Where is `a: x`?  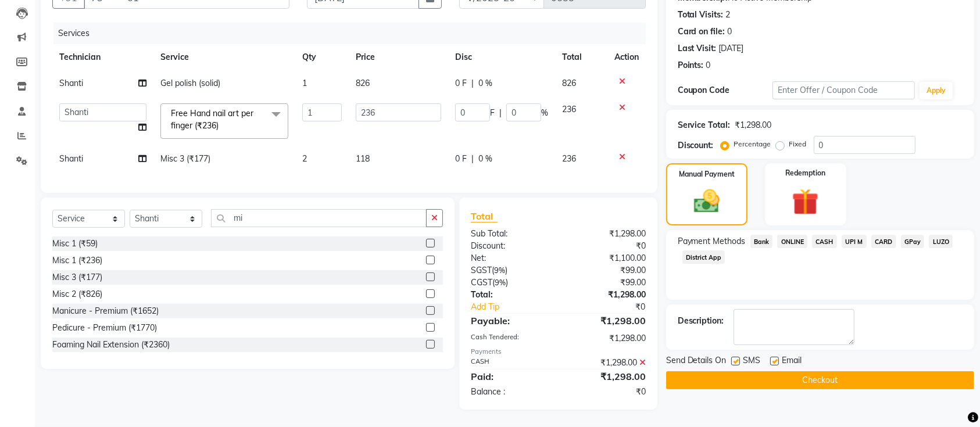
a: x is located at coordinates (220, 125).